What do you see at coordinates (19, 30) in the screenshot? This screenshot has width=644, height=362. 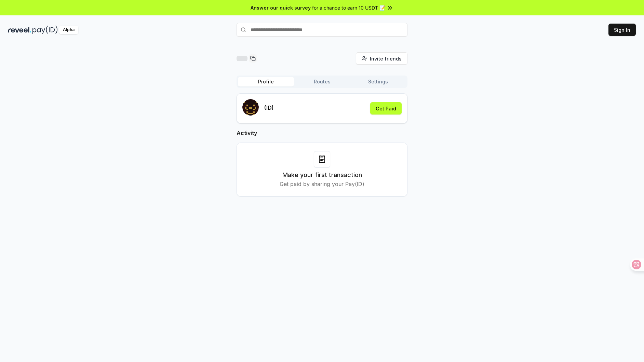 I see `img: reveel_dark` at bounding box center [19, 30].